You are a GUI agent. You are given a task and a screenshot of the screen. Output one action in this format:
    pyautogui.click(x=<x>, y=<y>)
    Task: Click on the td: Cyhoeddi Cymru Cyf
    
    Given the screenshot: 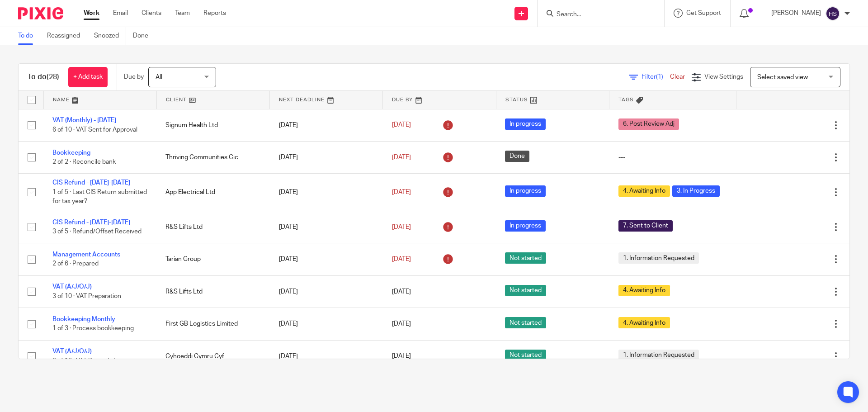 What is the action you would take?
    pyautogui.click(x=213, y=356)
    